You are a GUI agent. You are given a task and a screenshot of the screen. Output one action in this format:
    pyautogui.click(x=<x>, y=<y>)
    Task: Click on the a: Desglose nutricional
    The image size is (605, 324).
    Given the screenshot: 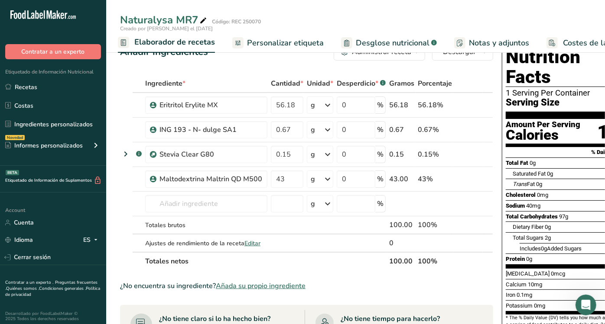 What is the action you would take?
    pyautogui.click(x=388, y=43)
    